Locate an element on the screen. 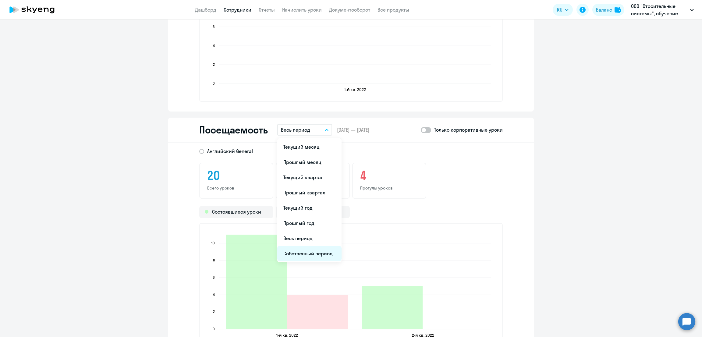 This screenshot has width=702, height=337. a: Балансbalance is located at coordinates (609, 10).